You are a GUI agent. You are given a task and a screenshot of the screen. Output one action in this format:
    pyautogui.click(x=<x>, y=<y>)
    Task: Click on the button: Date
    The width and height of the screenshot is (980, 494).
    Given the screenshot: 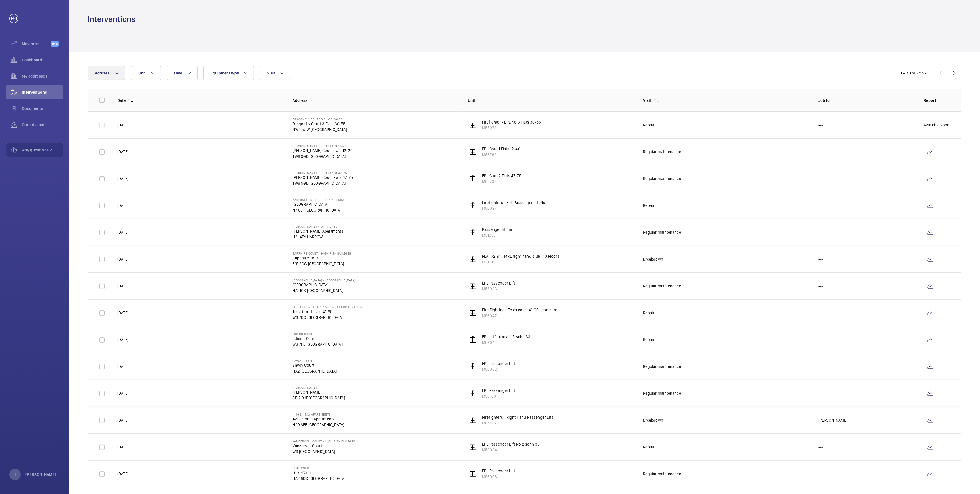 What is the action you would take?
    pyautogui.click(x=182, y=73)
    